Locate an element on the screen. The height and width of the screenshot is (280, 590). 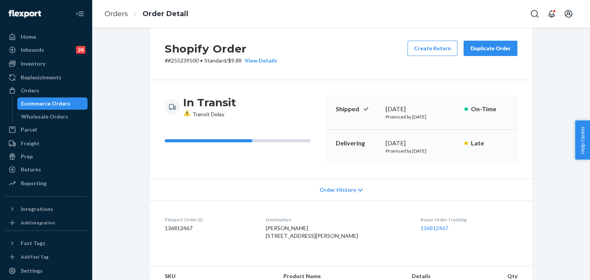
div: Replenishments is located at coordinates (41, 78).